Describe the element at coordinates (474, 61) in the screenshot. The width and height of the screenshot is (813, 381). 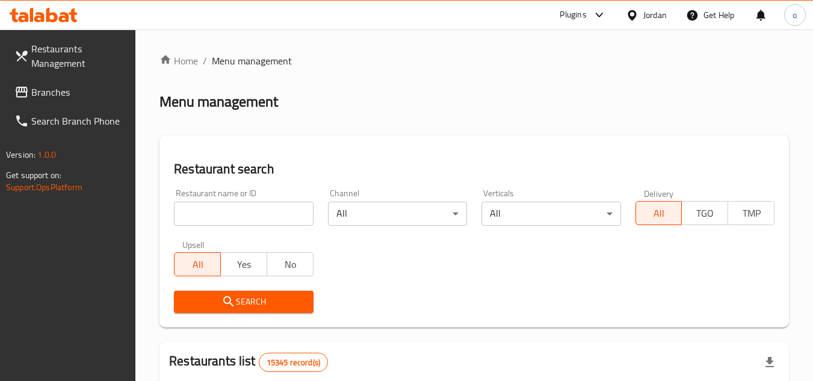
I see `nav: breadcrumb` at that location.